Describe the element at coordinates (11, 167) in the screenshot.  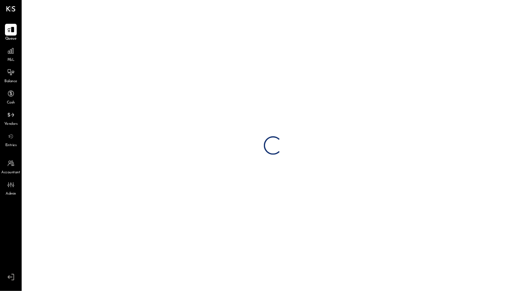
I see `a: Accountant` at that location.